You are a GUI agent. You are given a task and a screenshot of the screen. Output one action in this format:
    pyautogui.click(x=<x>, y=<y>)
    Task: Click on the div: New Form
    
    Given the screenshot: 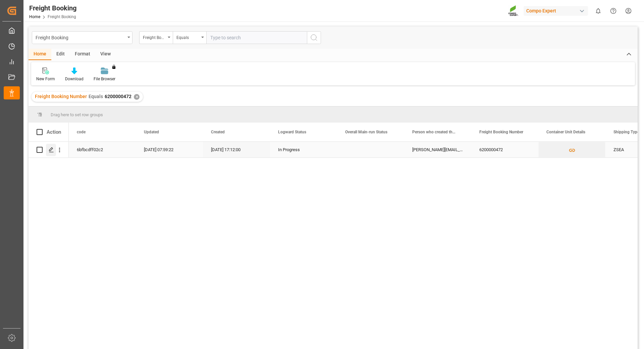 What is the action you would take?
    pyautogui.click(x=46, y=79)
    